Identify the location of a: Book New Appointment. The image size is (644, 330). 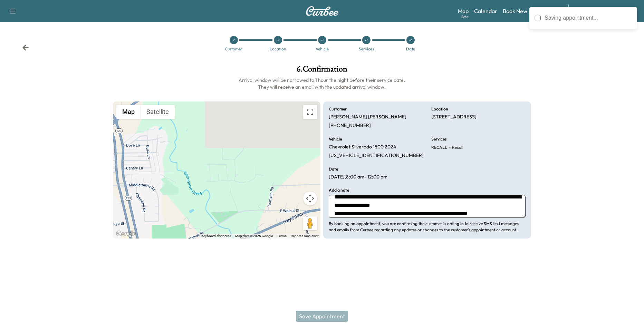
(532, 11).